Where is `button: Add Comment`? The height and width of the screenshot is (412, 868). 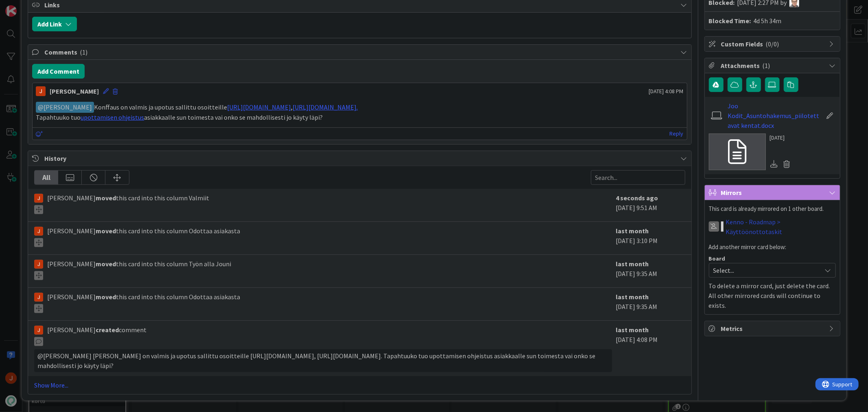 button: Add Comment is located at coordinates (58, 71).